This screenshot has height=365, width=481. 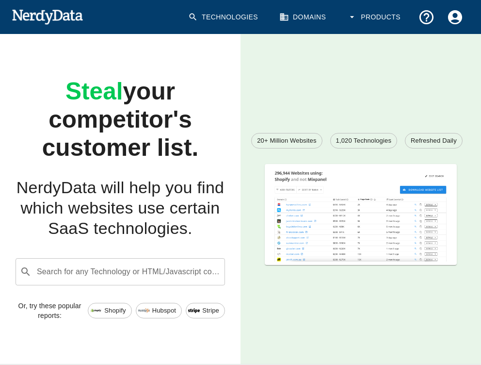 What do you see at coordinates (364, 141) in the screenshot?
I see `a: 1,020 Technologies` at bounding box center [364, 141].